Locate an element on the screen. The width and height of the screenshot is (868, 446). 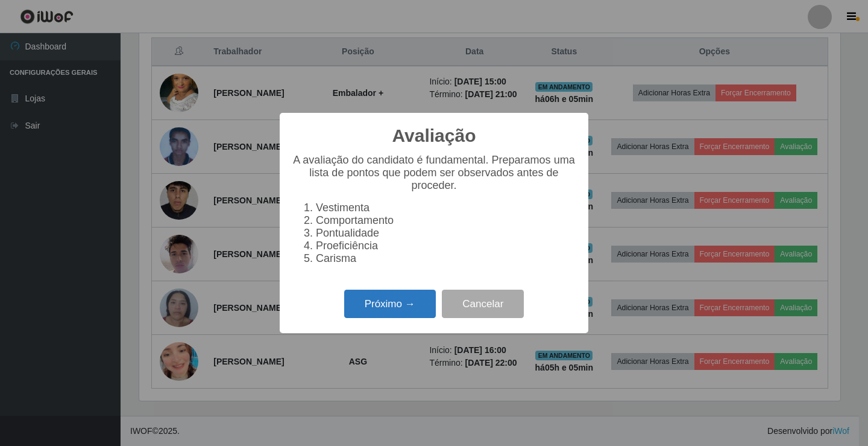
h2: Avaliação is located at coordinates (434, 135).